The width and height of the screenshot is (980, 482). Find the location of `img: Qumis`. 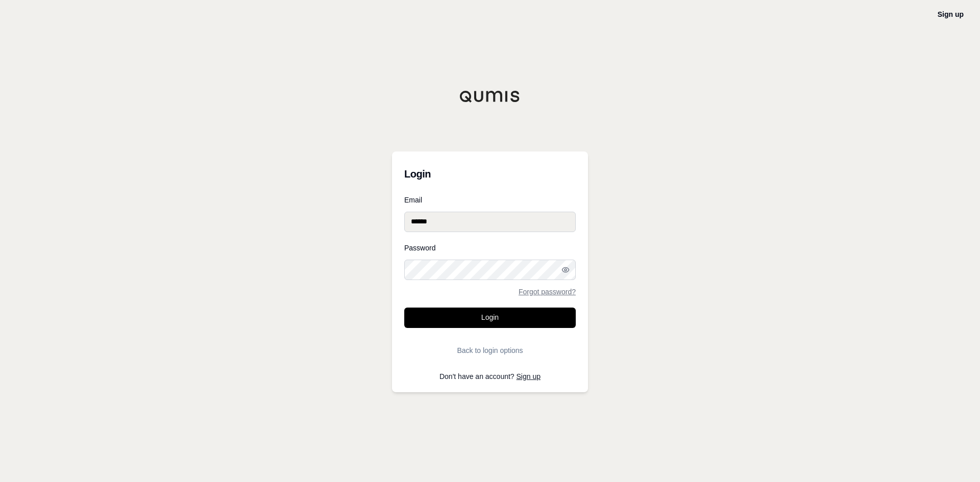

img: Qumis is located at coordinates (490, 96).